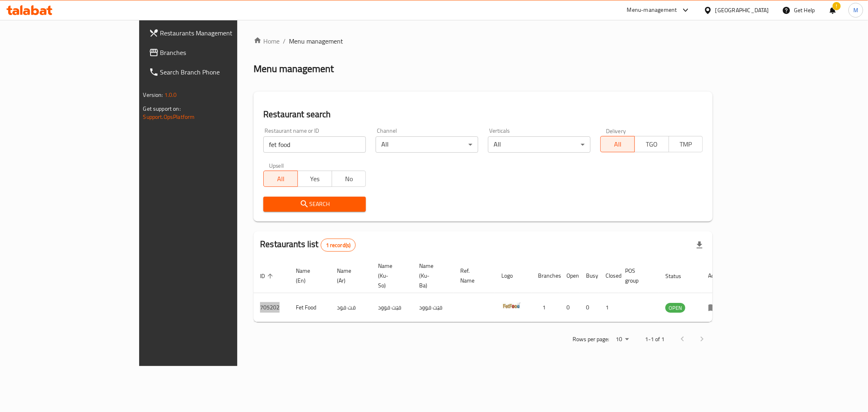 The height and width of the screenshot is (412, 868). What do you see at coordinates (338, 245) in the screenshot?
I see `div: Total records count` at bounding box center [338, 245].